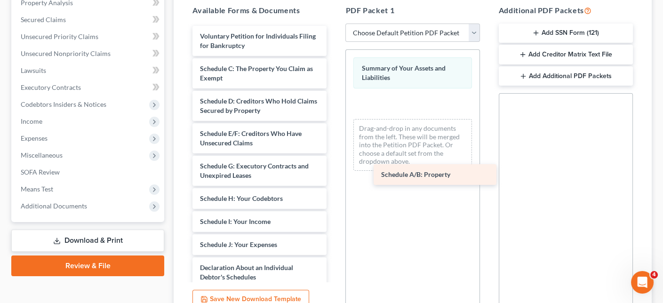 This screenshot has width=663, height=303. I want to click on div: Drag-and-drop in any documents from the left. These will be merged into the Petition PDF Packet. ..., so click(412, 145).